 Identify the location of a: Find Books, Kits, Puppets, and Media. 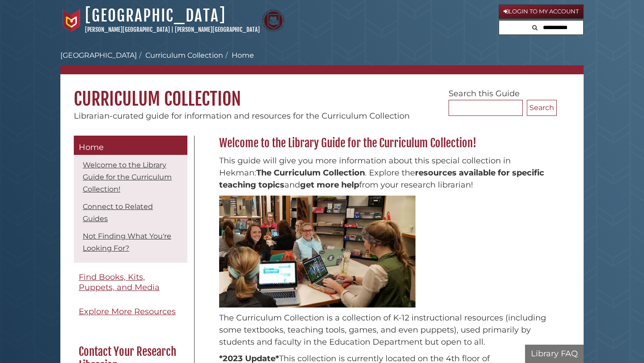
(131, 282).